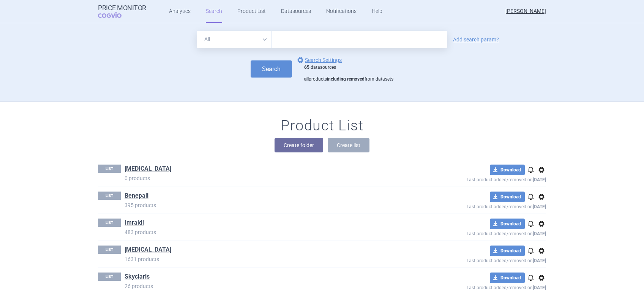  I want to click on h1: Infliximab, so click(147, 251).